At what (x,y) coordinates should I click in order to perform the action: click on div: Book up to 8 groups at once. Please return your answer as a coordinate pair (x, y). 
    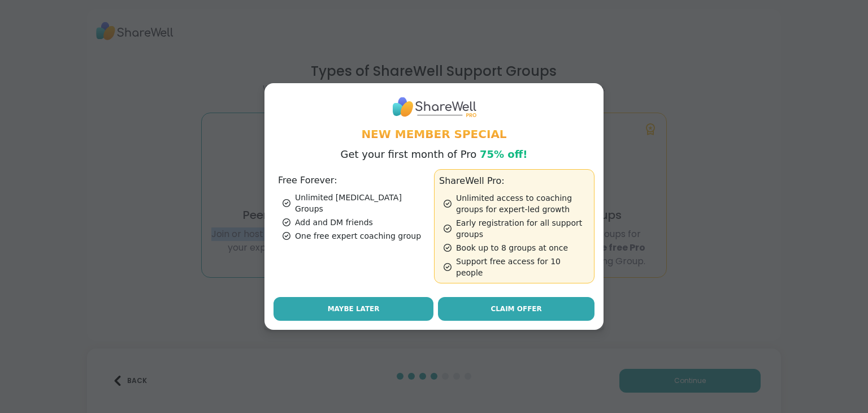
    Looking at the image, I should click on (517, 247).